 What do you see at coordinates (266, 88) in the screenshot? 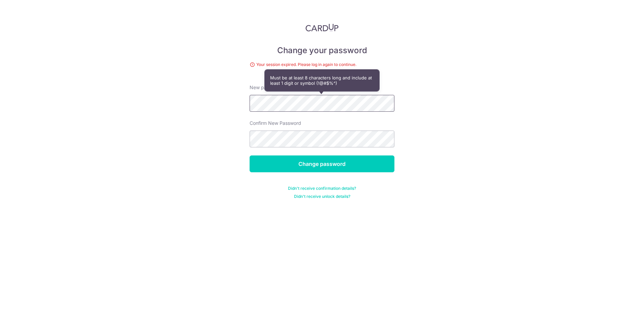
I see `label: New password` at bounding box center [266, 88].